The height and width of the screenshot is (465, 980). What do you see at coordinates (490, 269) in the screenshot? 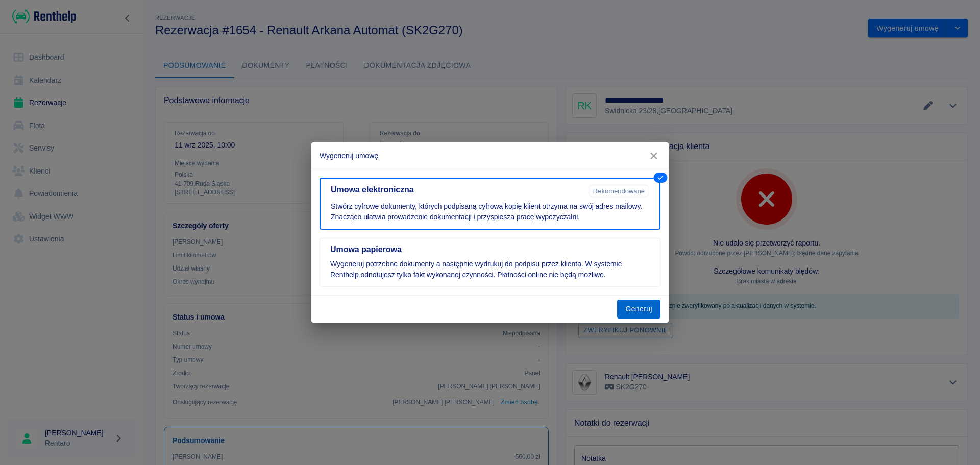
I see `p: Wygeneruj potrzebne dokumenty a następnie wydrukuj do podpisu przez klienta. W systemie Renthelp ...` at bounding box center [490, 269].